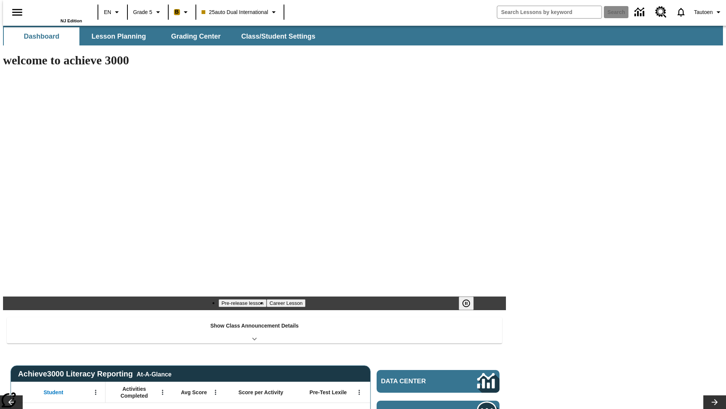  I want to click on span: Grade 5, so click(143, 12).